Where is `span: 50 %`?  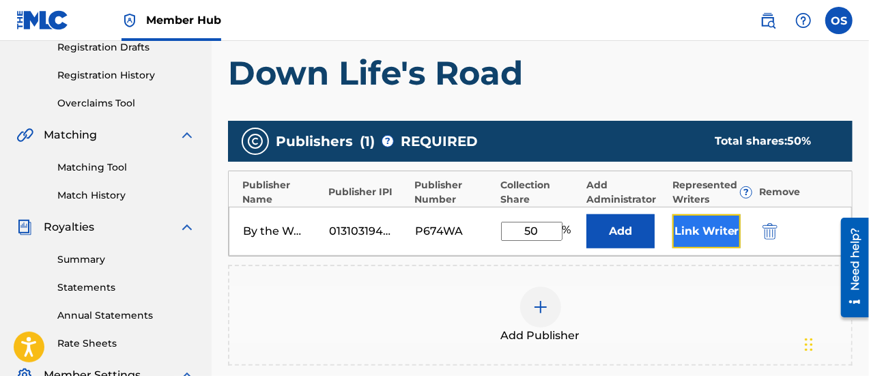 span: 50 % is located at coordinates (800, 141).